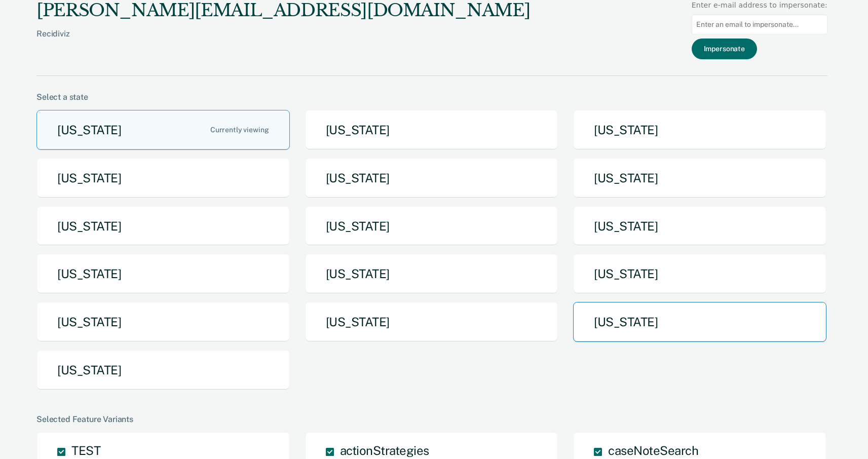  I want to click on input: Enter an email to impersonate..., so click(760, 24).